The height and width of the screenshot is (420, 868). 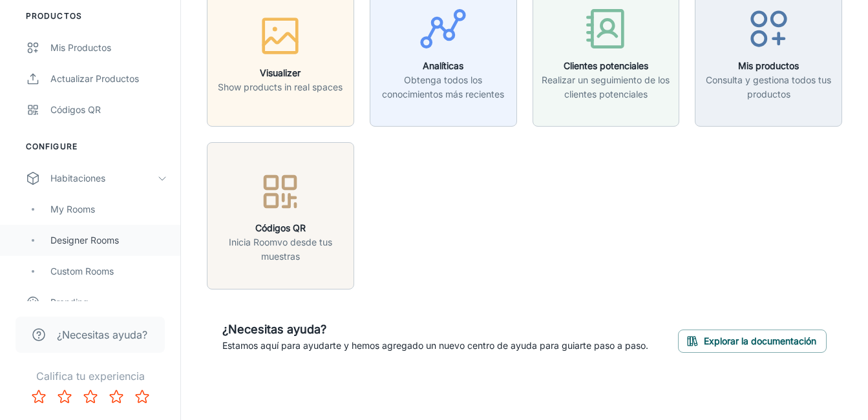 I want to click on div: My Rooms, so click(x=109, y=209).